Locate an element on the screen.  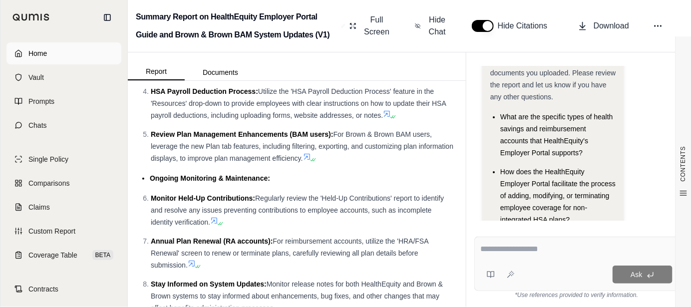
span: How does the HealthEquity Employer Portal facilitate the process of adding, modifying, or termina... is located at coordinates (557, 196).